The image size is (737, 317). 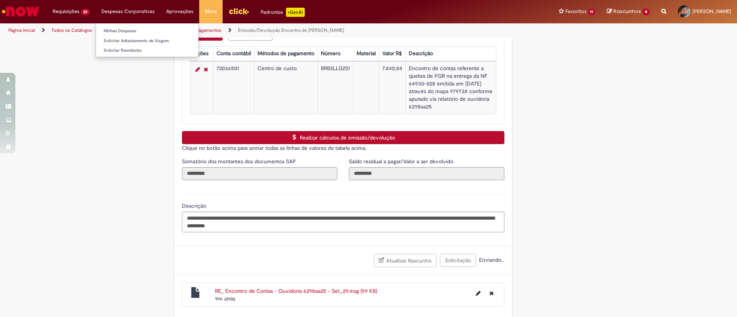 I want to click on a: Página inicial, so click(x=21, y=30).